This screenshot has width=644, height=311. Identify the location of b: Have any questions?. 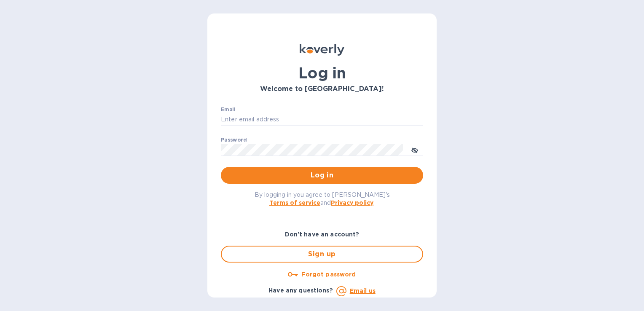
(300, 291).